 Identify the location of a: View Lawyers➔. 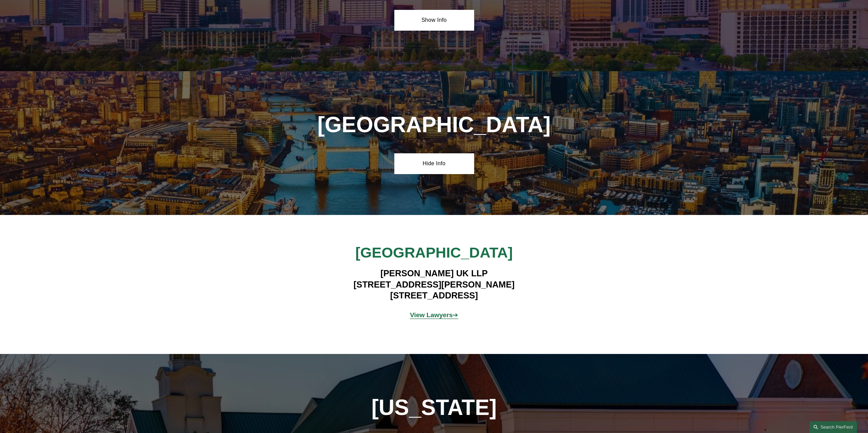
(434, 315).